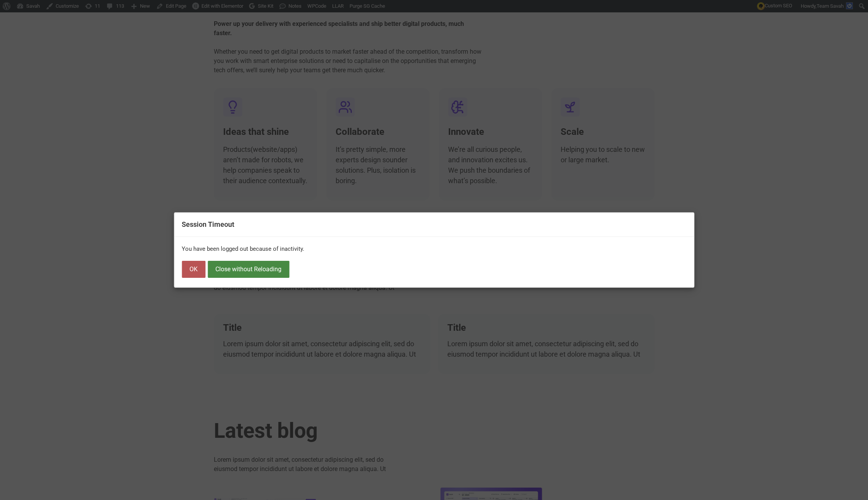 The height and width of the screenshot is (500, 868). What do you see at coordinates (433, 250) in the screenshot?
I see `div: Inactivity Warning` at bounding box center [433, 250].